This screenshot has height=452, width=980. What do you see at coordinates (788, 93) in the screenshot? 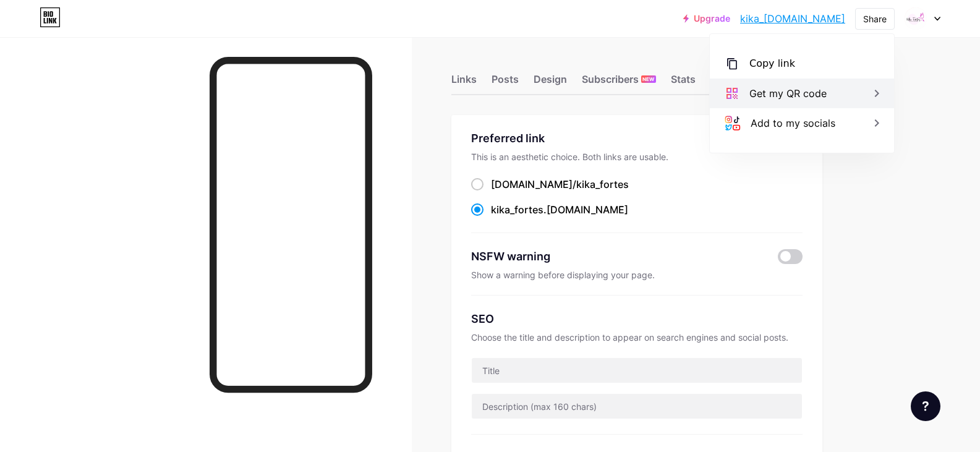
I see `div: Get my QR code` at bounding box center [788, 93].